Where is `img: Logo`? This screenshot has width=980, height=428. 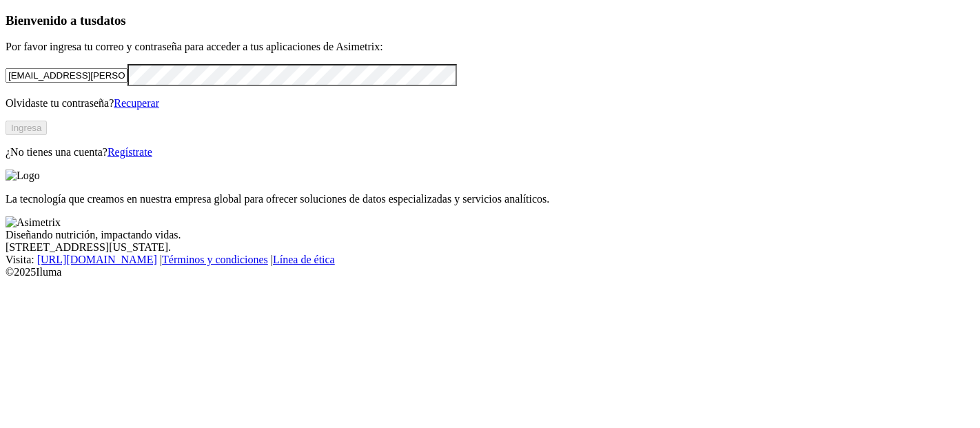 img: Logo is located at coordinates (23, 176).